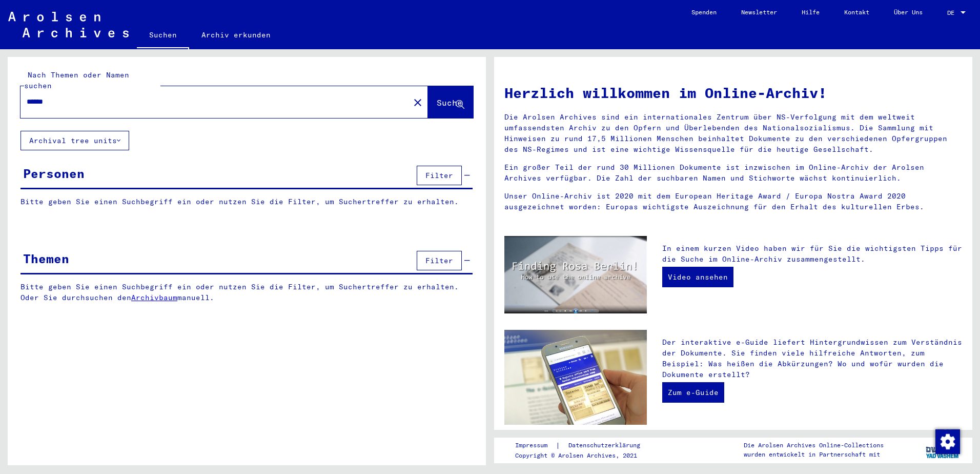 The image size is (980, 474). What do you see at coordinates (953, 13) in the screenshot?
I see `span: DE` at bounding box center [953, 13].